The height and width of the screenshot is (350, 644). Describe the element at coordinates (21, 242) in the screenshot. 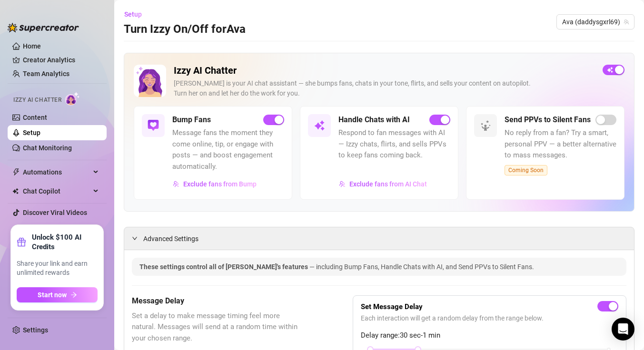

I see `span: gift` at that location.